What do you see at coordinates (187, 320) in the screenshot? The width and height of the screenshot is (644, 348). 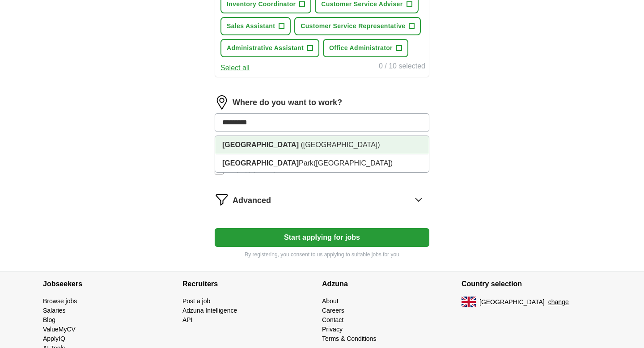 I see `a: API` at bounding box center [187, 320].